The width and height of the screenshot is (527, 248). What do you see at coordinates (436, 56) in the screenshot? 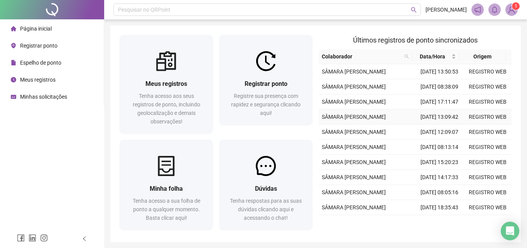
I see `th: Data/Hora` at bounding box center [436, 56].